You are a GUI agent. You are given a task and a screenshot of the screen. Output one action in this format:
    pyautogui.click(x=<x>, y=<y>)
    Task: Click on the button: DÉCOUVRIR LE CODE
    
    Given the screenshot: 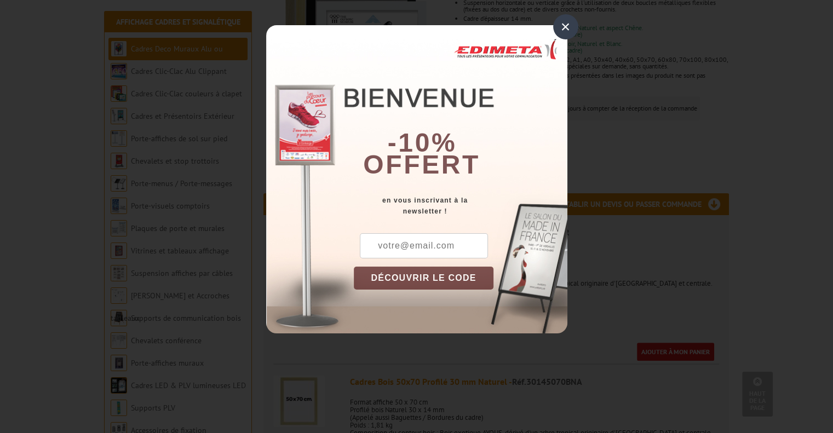 What is the action you would take?
    pyautogui.click(x=424, y=278)
    